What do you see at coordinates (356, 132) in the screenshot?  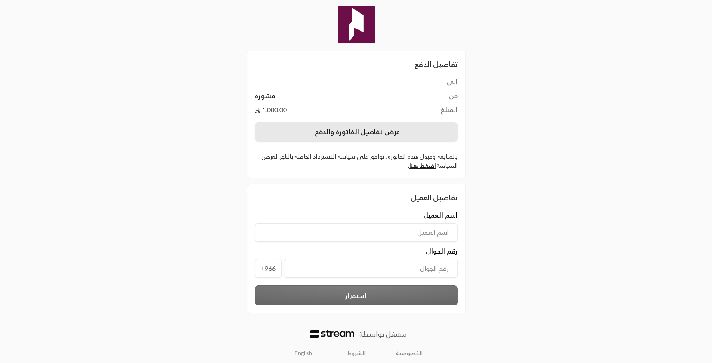 I see `button: عرض تفاصيل الفاتورة والدفع` at bounding box center [356, 132].